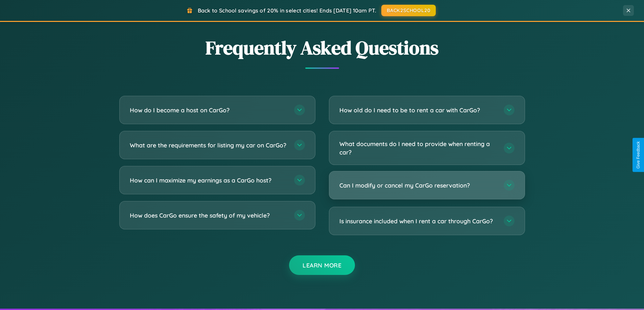  Describe the element at coordinates (418, 110) in the screenshot. I see `h3: How old do I need to be to rent a car with CarGo?` at that location.